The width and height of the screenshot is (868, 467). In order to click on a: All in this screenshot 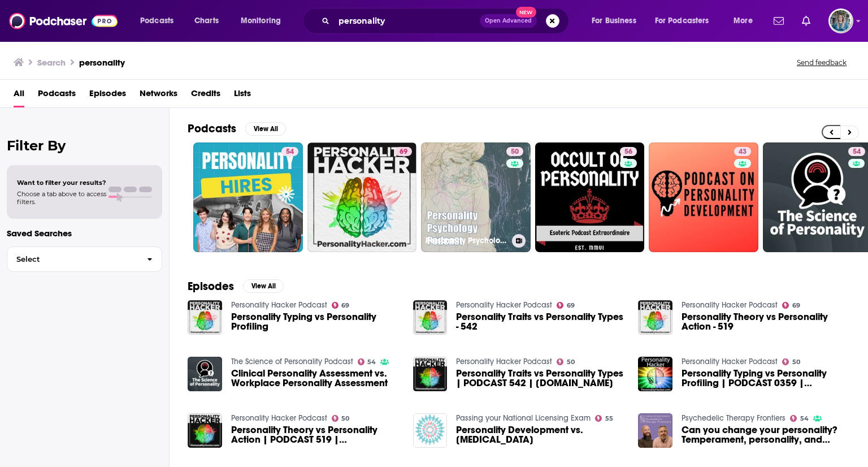, I will do `click(19, 95)`.